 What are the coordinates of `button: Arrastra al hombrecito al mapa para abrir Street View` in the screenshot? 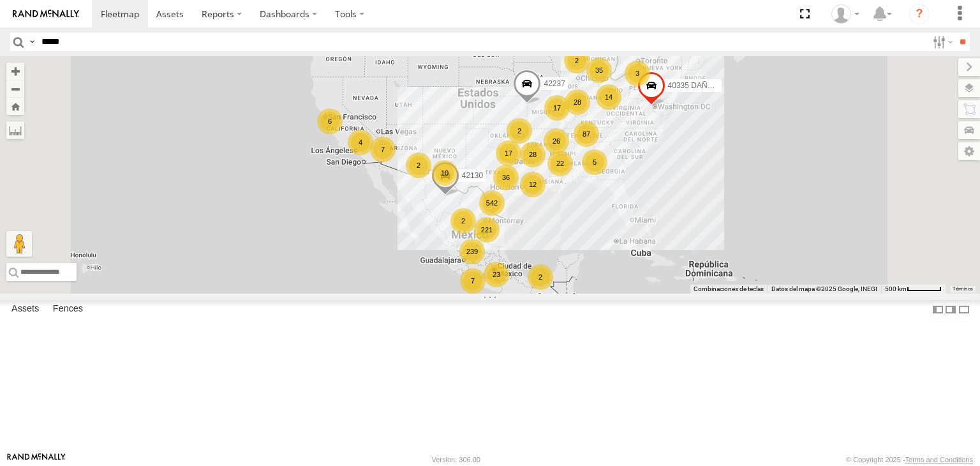 It's located at (19, 244).